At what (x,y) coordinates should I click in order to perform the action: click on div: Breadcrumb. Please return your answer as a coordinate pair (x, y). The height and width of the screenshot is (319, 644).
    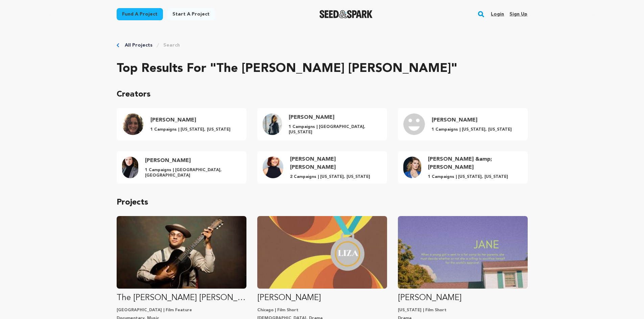
    Looking at the image, I should click on (322, 45).